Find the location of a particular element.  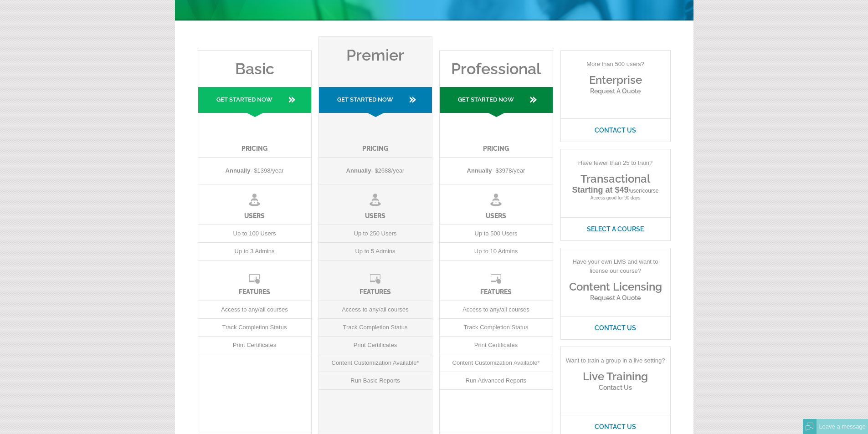

li: Run Basic Reports is located at coordinates (375, 380).